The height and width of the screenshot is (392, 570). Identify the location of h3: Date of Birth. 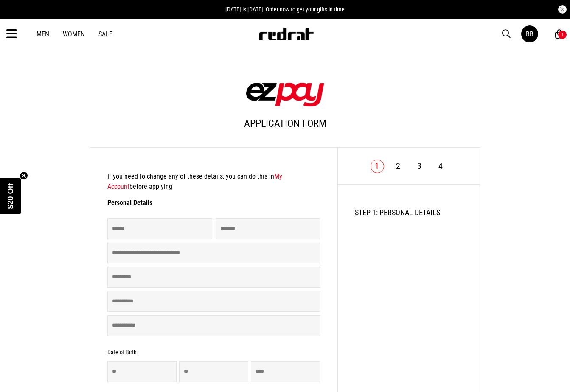
(122, 352).